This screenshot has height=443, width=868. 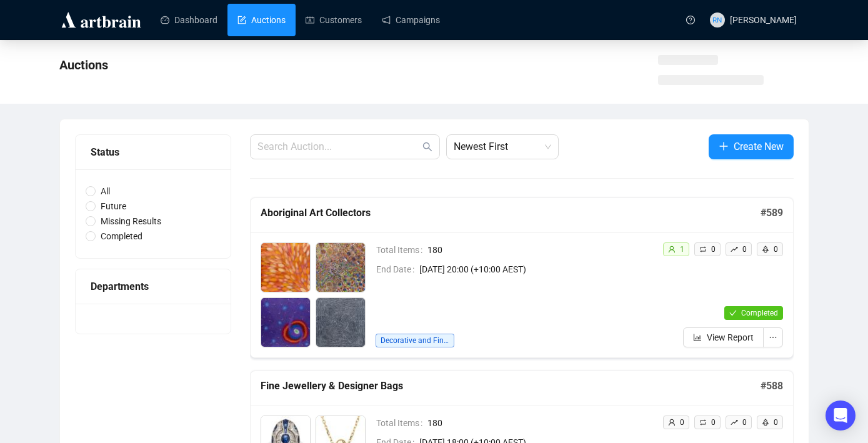 What do you see at coordinates (84, 65) in the screenshot?
I see `span: Auctions` at bounding box center [84, 65].